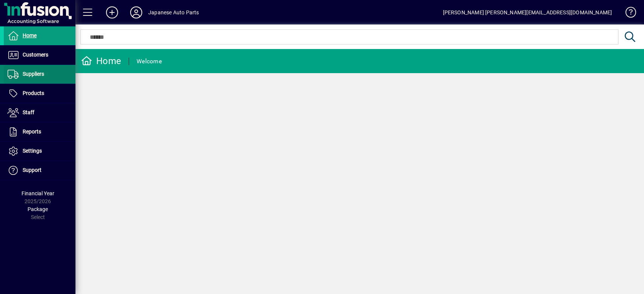 The height and width of the screenshot is (294, 644). Describe the element at coordinates (627, 14) in the screenshot. I see `a: Knowledge Base` at that location.